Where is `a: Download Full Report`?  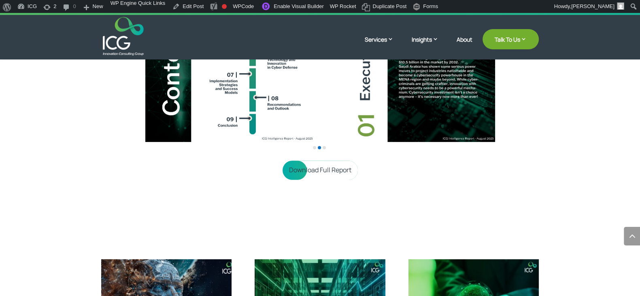
a: Download Full Report is located at coordinates (320, 170).